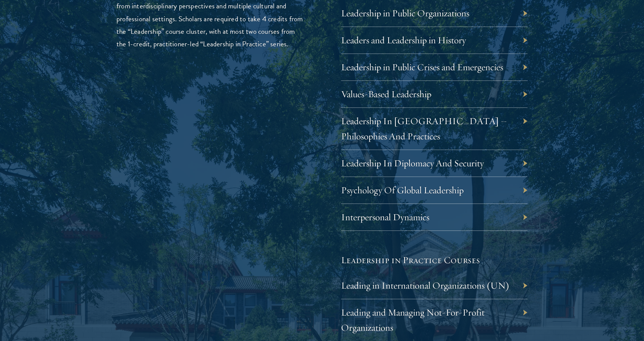 The image size is (644, 341). Describe the element at coordinates (412, 163) in the screenshot. I see `a: Leadership In Diplomacy And Security` at that location.